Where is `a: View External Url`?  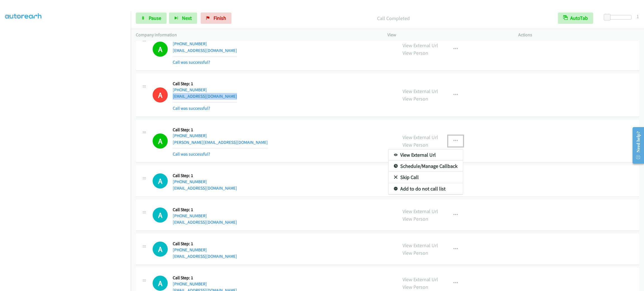 a: View External Url is located at coordinates (426, 155).